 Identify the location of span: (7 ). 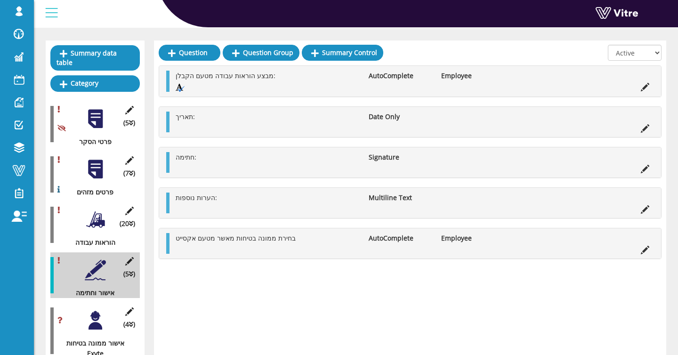
(129, 173).